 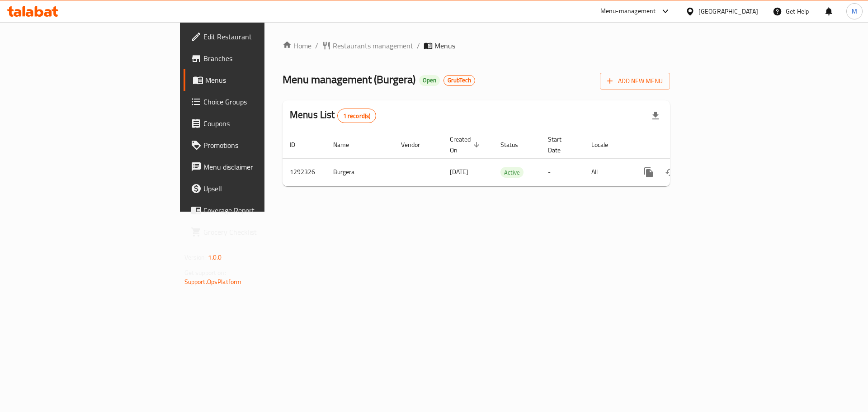 What do you see at coordinates (254, 80) in the screenshot?
I see `a: Menus` at bounding box center [254, 80].